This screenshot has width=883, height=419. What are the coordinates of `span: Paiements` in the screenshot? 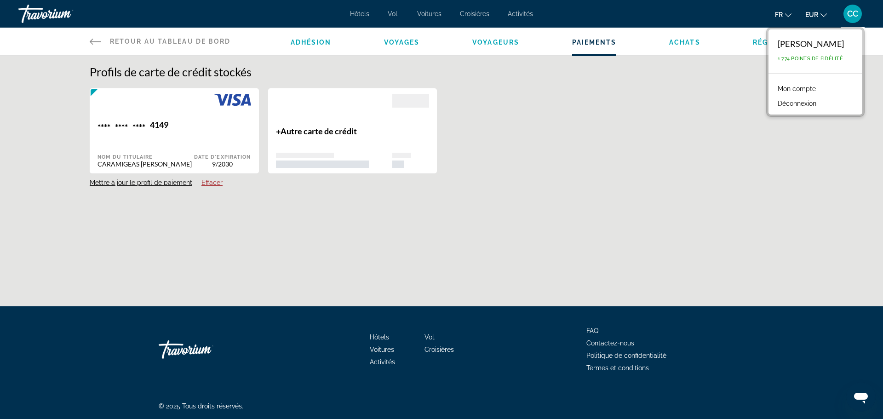 It's located at (594, 42).